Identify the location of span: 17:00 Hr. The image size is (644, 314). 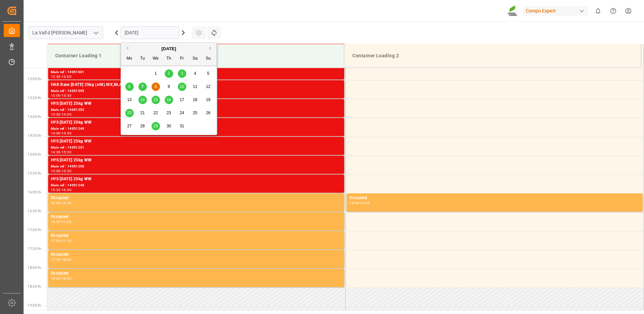
(34, 230).